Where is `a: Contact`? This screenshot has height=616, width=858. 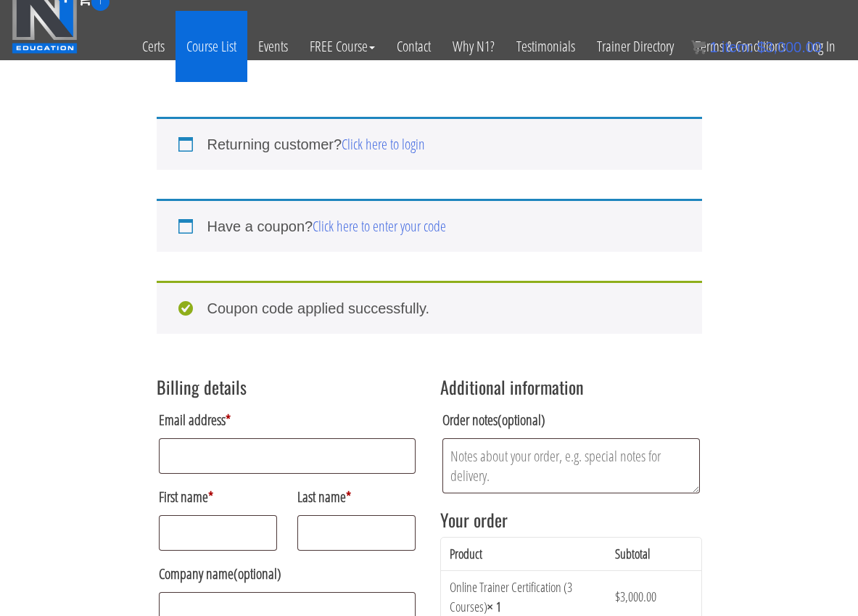
a: Contact is located at coordinates (413, 46).